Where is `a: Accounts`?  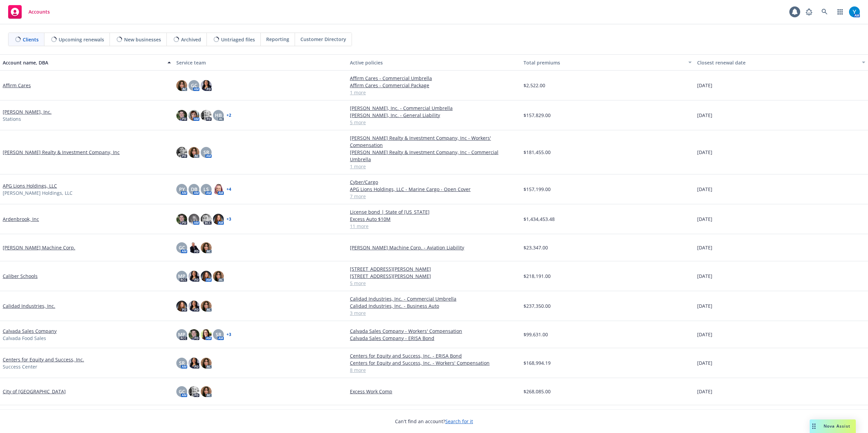 a: Accounts is located at coordinates (28, 12).